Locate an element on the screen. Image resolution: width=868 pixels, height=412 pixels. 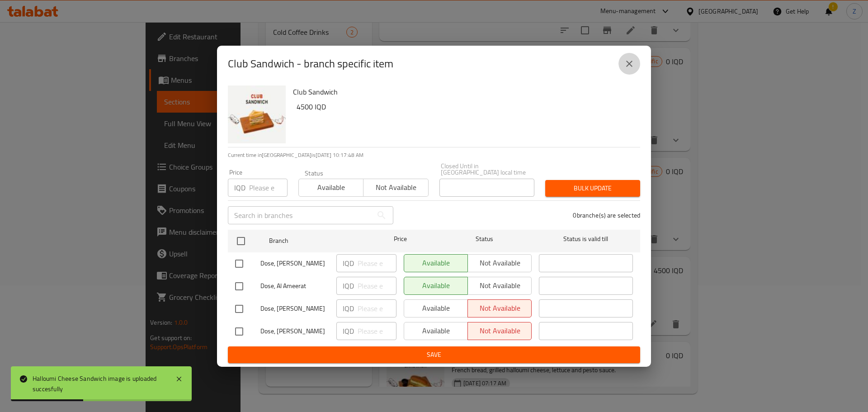
button: Save is located at coordinates (434, 354).